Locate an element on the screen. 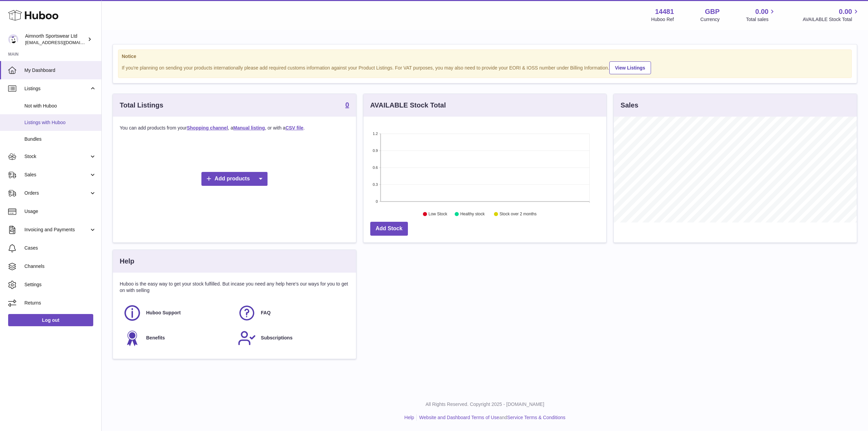 Image resolution: width=868 pixels, height=431 pixels. text: 1.2 is located at coordinates (375, 134).